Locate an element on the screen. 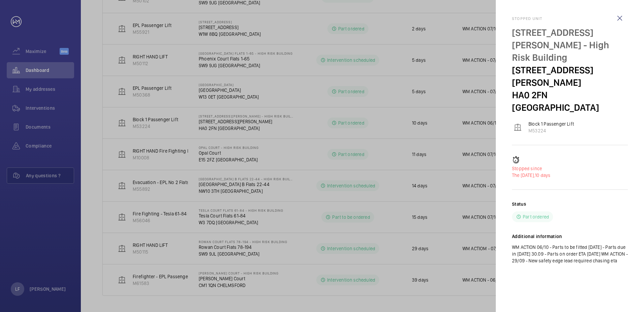 This screenshot has height=312, width=644. p: M53224 is located at coordinates (551, 130).